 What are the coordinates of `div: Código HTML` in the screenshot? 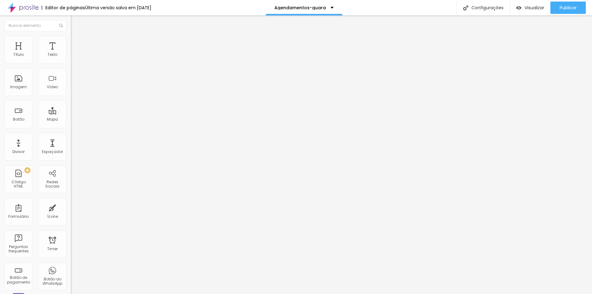 It's located at (18, 184).